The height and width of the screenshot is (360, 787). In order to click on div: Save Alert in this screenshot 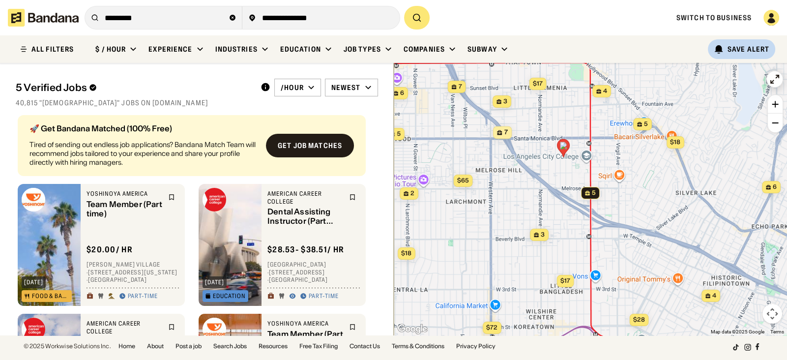, I will do `click(748, 49)`.